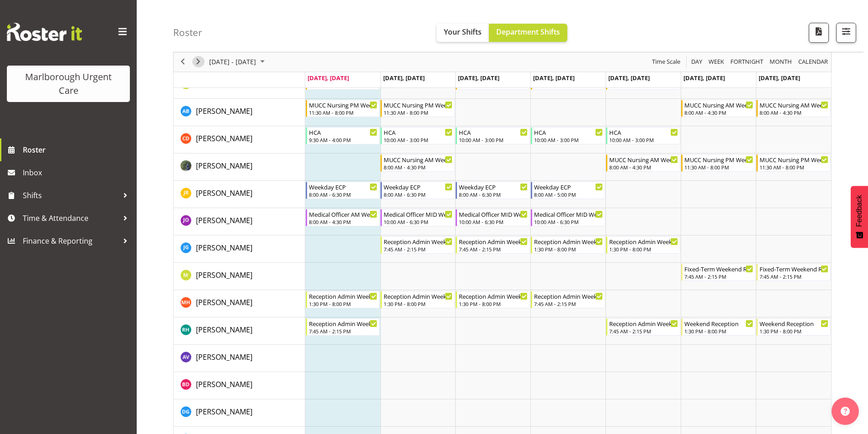 This screenshot has height=434, width=868. Describe the element at coordinates (343, 214) in the screenshot. I see `div: Medical Officer AM Weekday` at that location.